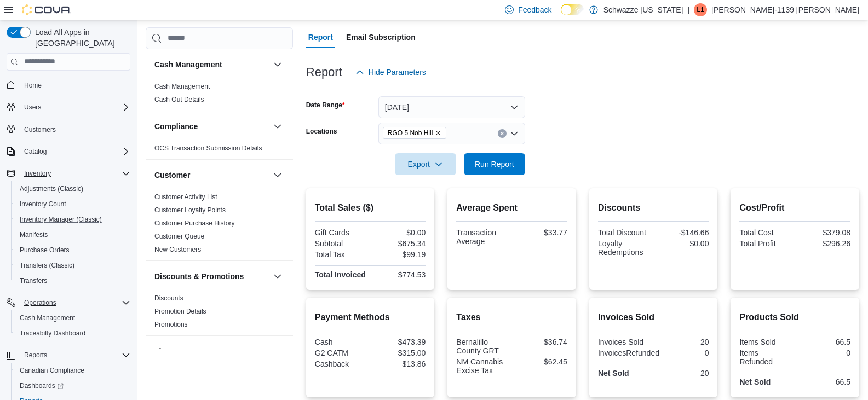 This screenshot has width=868, height=400. I want to click on a: Customer Purchase History, so click(194, 223).